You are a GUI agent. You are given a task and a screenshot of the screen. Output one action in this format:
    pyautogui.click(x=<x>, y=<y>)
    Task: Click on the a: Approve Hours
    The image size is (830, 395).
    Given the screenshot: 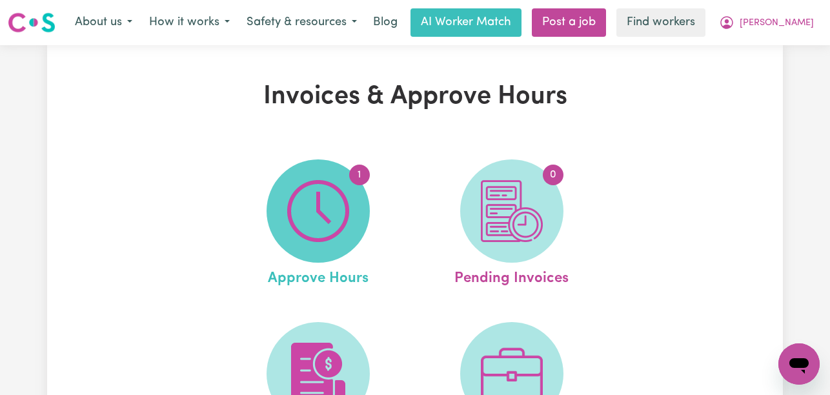 What is the action you would take?
    pyautogui.click(x=318, y=225)
    